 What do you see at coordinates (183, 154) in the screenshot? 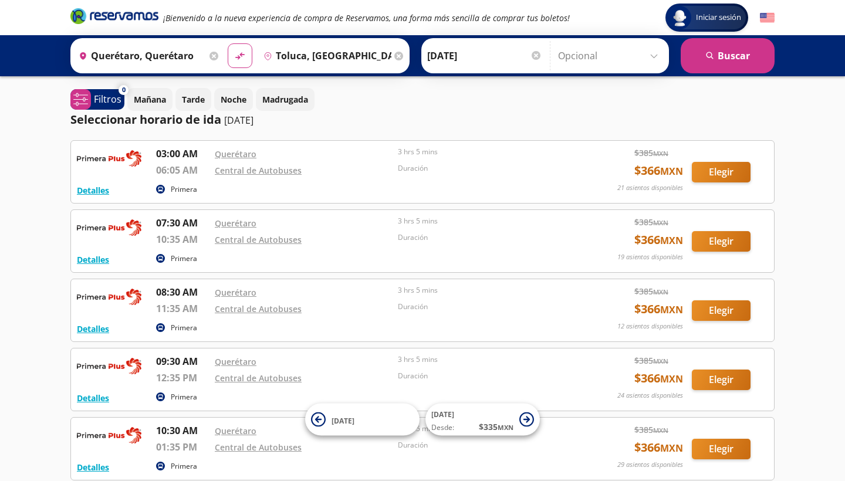
I see `p: 03:00 AM` at bounding box center [183, 154].